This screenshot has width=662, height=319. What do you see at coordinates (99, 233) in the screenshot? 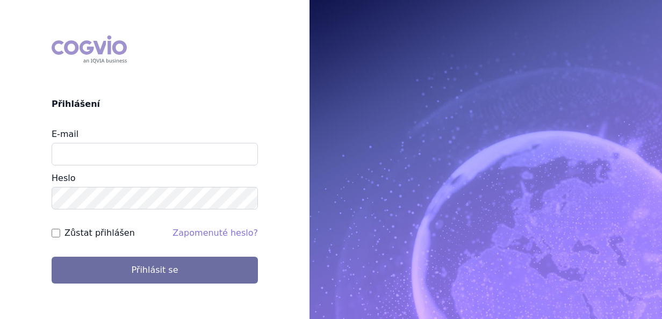
I see `label: Zůstat přihlášen` at bounding box center [99, 233].